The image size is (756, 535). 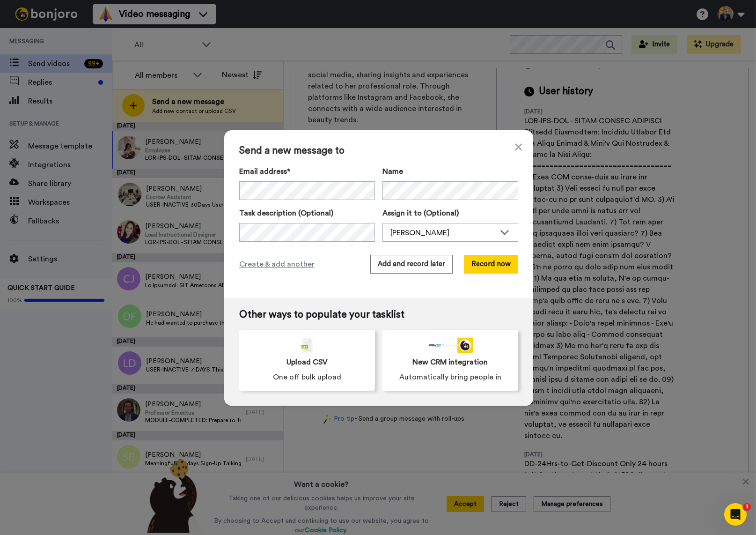 I want to click on span: New CRM integration, so click(x=450, y=362).